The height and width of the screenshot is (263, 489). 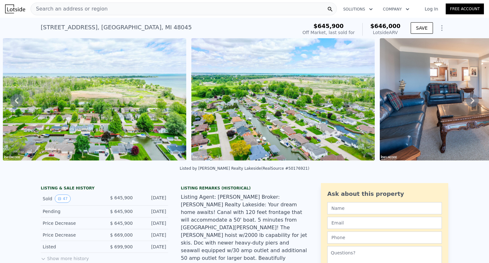 I want to click on div: Lotside ARV, so click(x=385, y=32).